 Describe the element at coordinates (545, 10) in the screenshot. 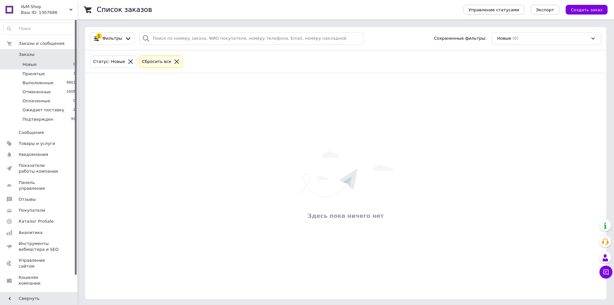

I see `button: Экспорт` at that location.